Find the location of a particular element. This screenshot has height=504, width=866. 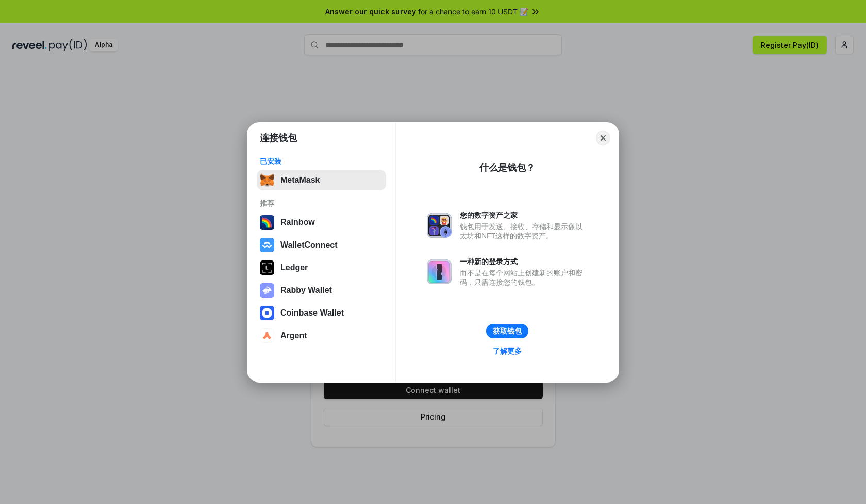

div: WalletConnect is located at coordinates (309, 245).